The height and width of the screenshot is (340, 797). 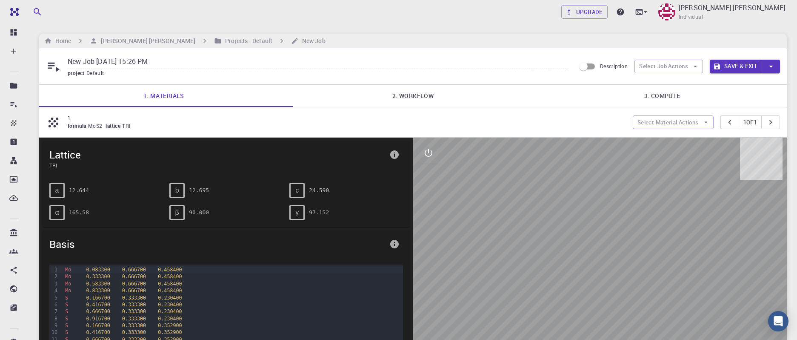 I want to click on button: Select Job Actions, so click(x=668, y=66).